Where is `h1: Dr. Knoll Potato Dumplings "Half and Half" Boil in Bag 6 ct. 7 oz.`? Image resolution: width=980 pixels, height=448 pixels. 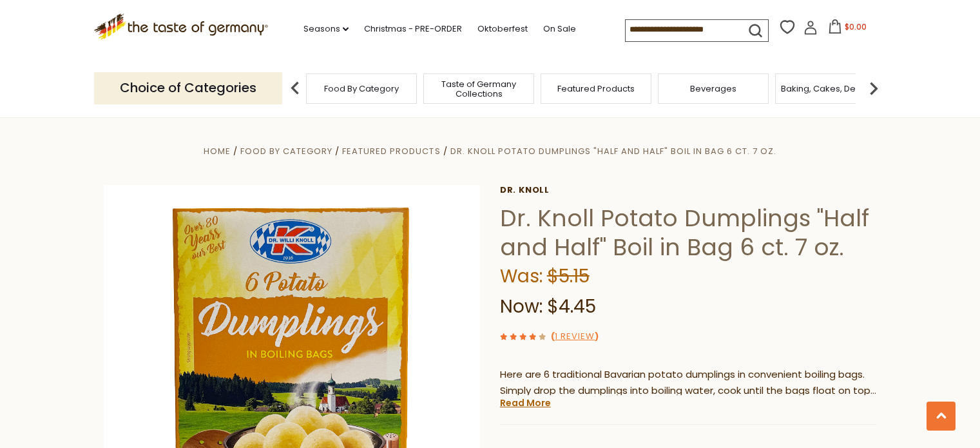
h1: Dr. Knoll Potato Dumplings "Half and Half" Boil in Bag 6 ct. 7 oz. is located at coordinates (689, 232).